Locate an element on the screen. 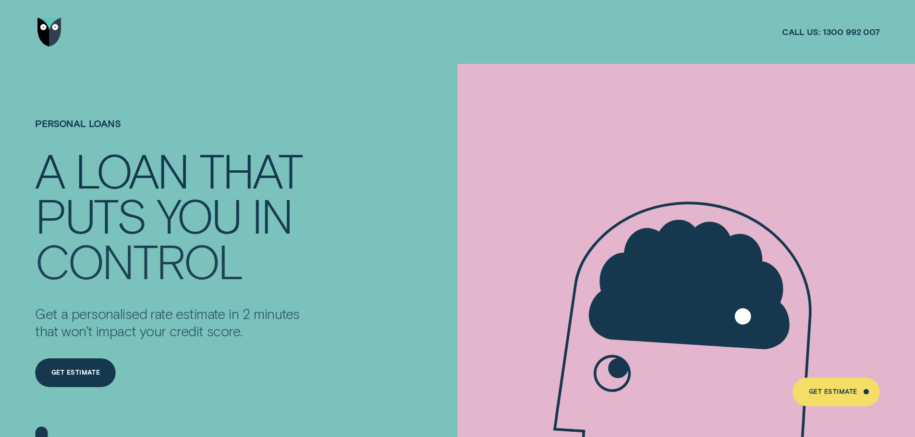 The image size is (915, 437). h4: A LOAN THAT PUTS YOU IN CONTROL is located at coordinates (174, 214).